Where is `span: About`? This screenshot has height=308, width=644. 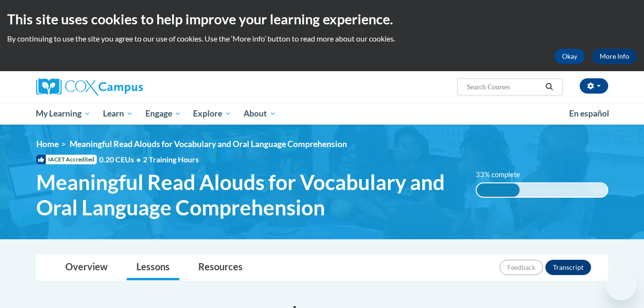
span: About is located at coordinates (260, 114).